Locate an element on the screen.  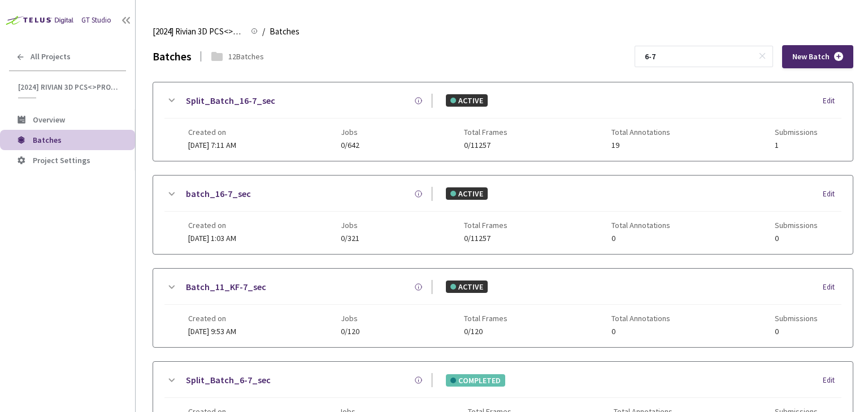
span: Overview is located at coordinates (48, 120).